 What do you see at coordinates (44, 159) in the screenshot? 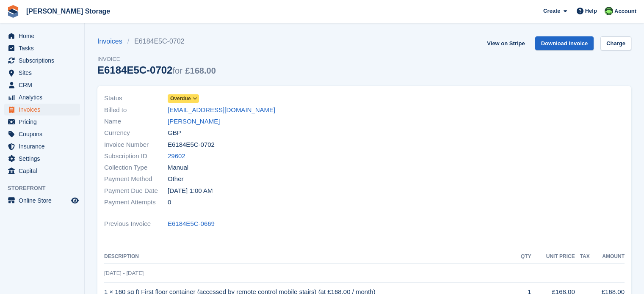
I see `span: Settings` at bounding box center [44, 159].